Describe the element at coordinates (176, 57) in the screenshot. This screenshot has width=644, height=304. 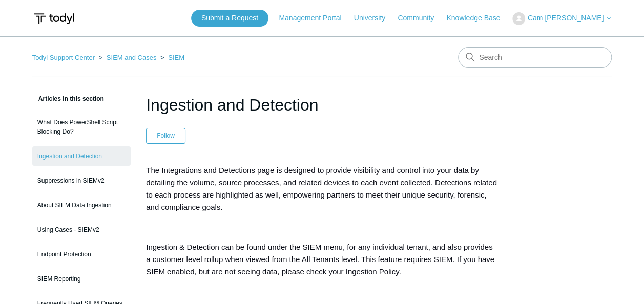
I see `a: SIEM` at that location.